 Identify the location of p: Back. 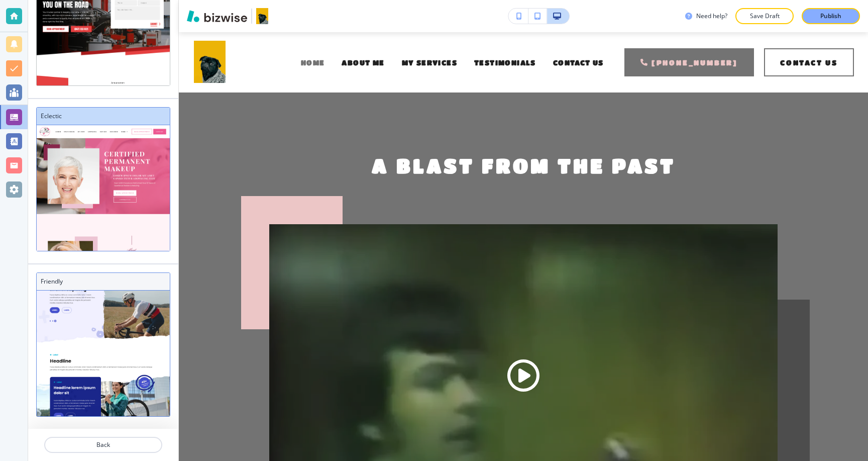
(103, 445).